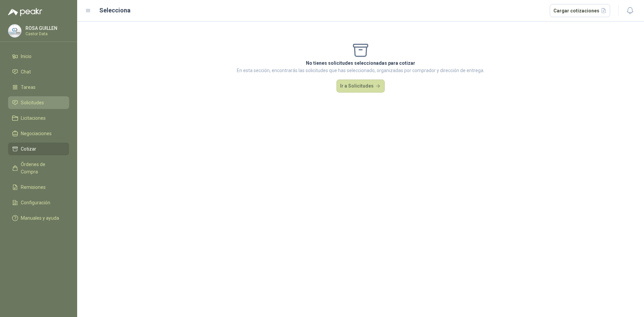 The height and width of the screenshot is (317, 644). Describe the element at coordinates (46, 28) in the screenshot. I see `p: ROSA GUILLEN` at that location.